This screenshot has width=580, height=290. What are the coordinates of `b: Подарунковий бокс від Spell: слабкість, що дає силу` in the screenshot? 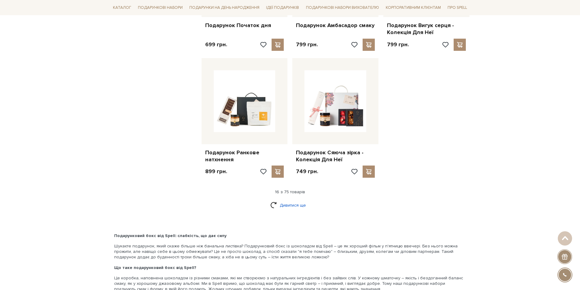 It's located at (170, 236).